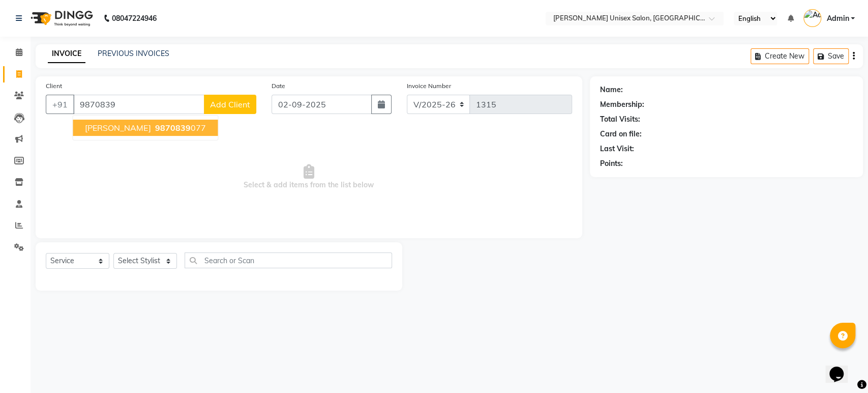 The height and width of the screenshot is (393, 868). Describe the element at coordinates (621, 134) in the screenshot. I see `div: Card on file:` at that location.